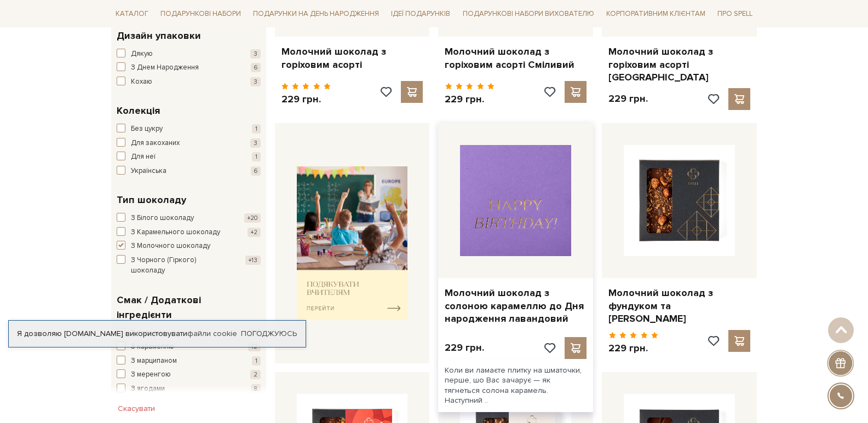  Describe the element at coordinates (515, 306) in the screenshot. I see `a: Молочний шоколад з солоною карамеллю до Дня народження лавандовий` at that location.